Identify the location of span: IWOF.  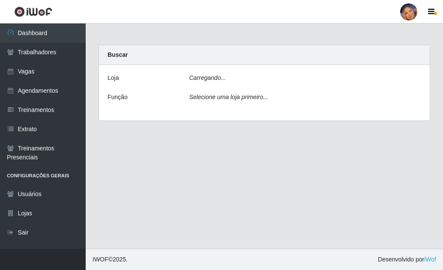
(100, 260).